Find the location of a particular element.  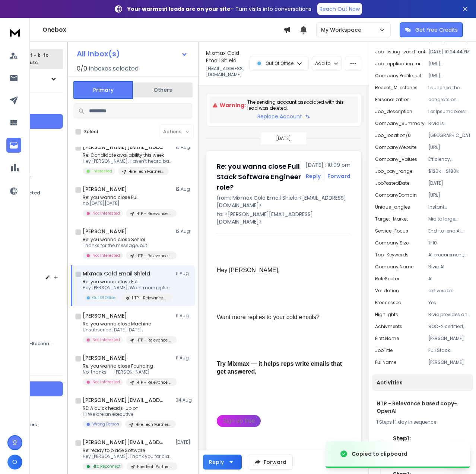

div: Want more replies to your cold emails? is located at coordinates (280, 317).